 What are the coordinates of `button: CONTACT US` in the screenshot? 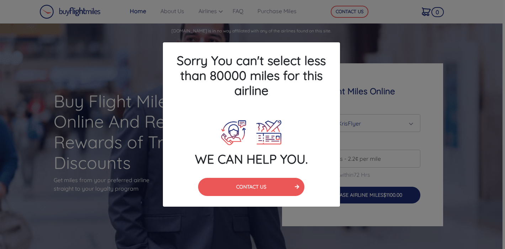 It's located at (251, 187).